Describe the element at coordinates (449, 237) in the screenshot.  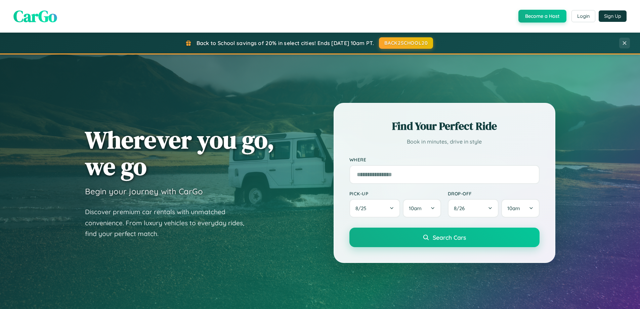
I see `span: Search Cars` at that location.